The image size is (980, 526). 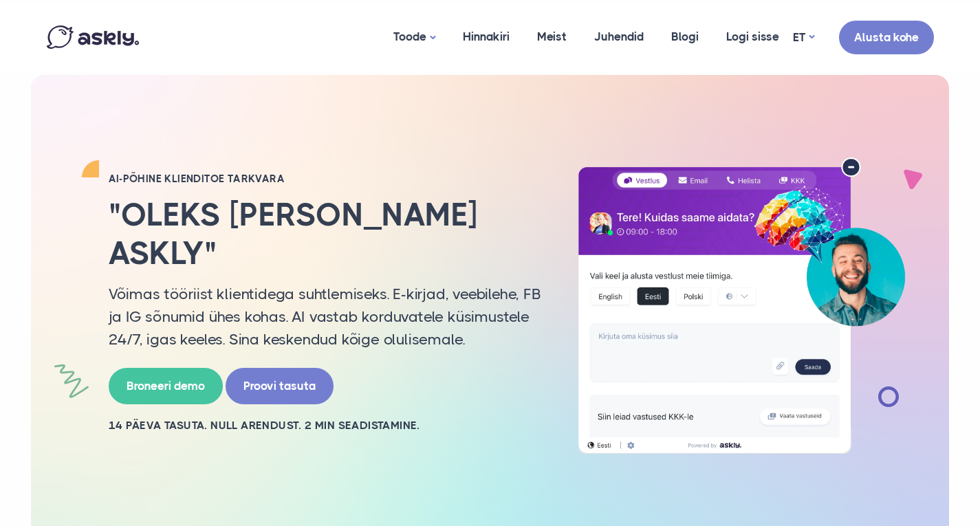 I want to click on img: AI multilingual chat, so click(x=741, y=306).